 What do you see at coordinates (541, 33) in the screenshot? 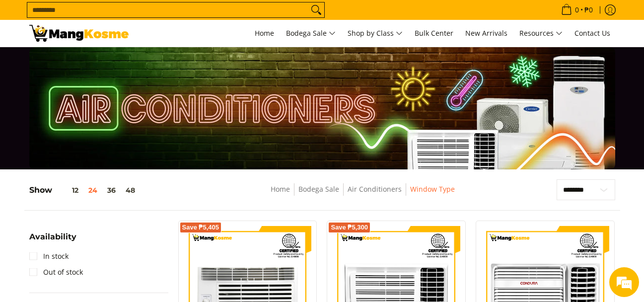
I see `span: Resources` at bounding box center [541, 33].